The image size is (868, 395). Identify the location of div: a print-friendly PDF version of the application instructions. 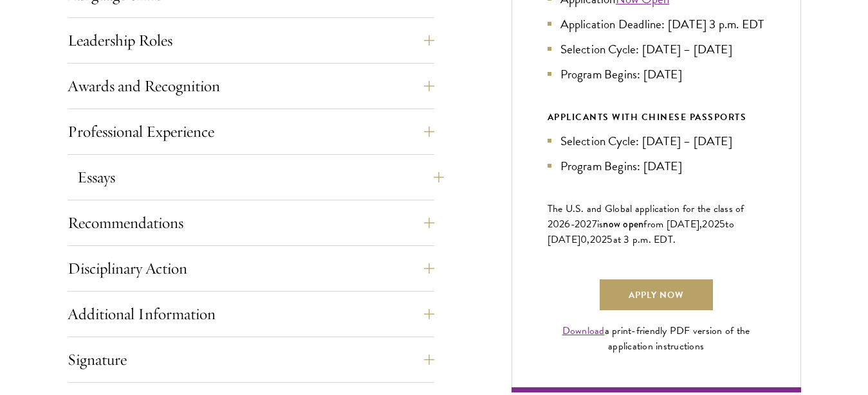
(656, 339).